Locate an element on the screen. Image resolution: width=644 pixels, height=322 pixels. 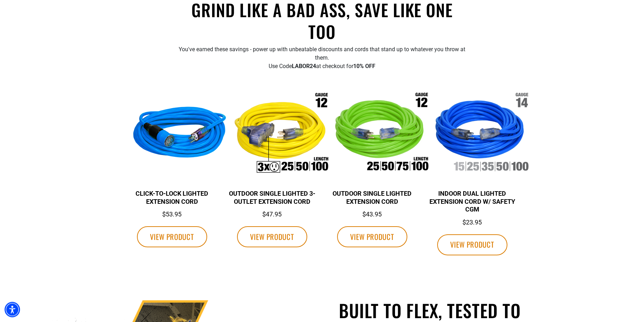
img: Indoor Dual Lighted Extension Cord w/ Safety CGM is located at coordinates (480, 135).